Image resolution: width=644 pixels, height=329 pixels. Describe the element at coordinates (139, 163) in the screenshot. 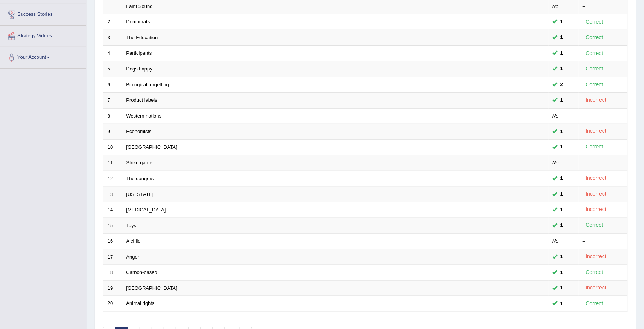

I see `a: Strike game` at that location.